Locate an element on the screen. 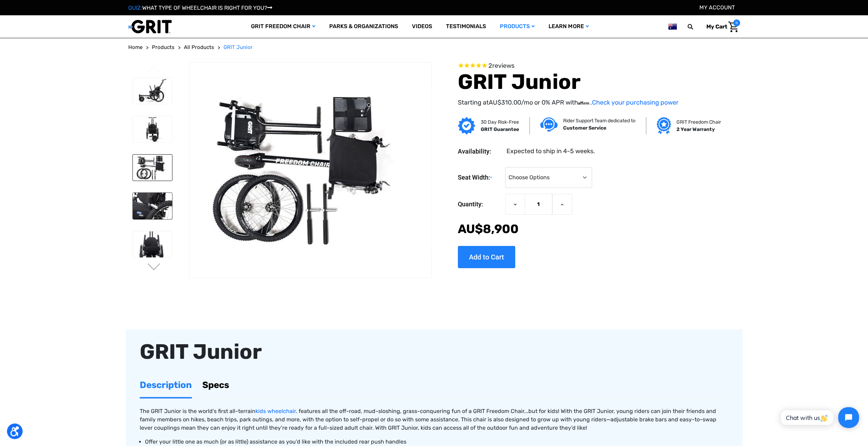  img: GRIT Guarantee is located at coordinates (466, 126).